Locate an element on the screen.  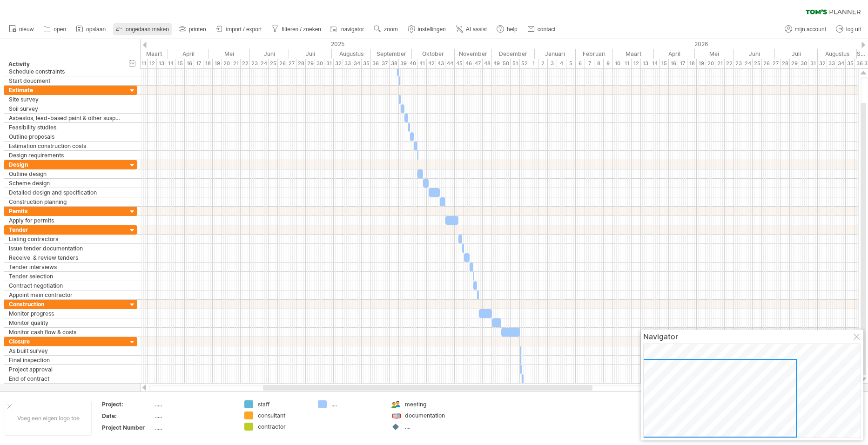
div: Scheme design is located at coordinates (66, 183).